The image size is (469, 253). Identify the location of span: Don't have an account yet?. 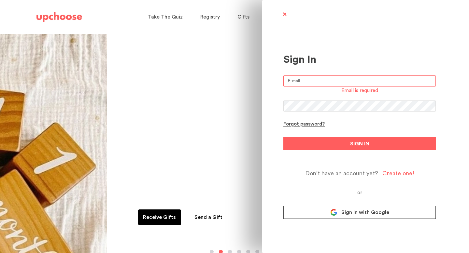
(342, 174).